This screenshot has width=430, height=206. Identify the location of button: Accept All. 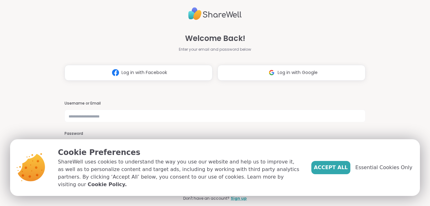
(331, 167).